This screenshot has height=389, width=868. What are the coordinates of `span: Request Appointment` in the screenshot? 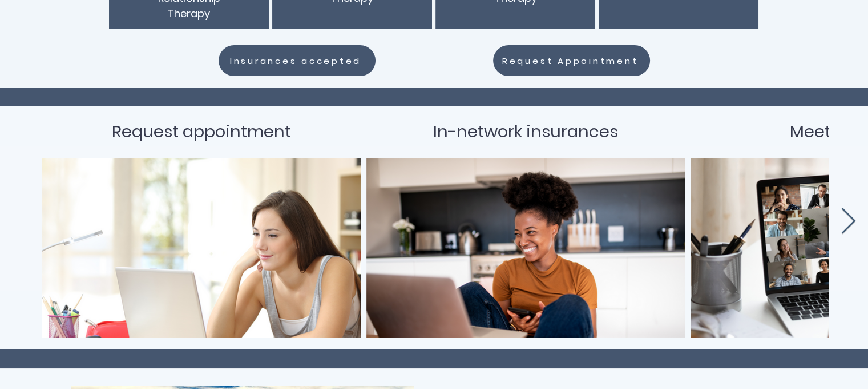 It's located at (570, 60).